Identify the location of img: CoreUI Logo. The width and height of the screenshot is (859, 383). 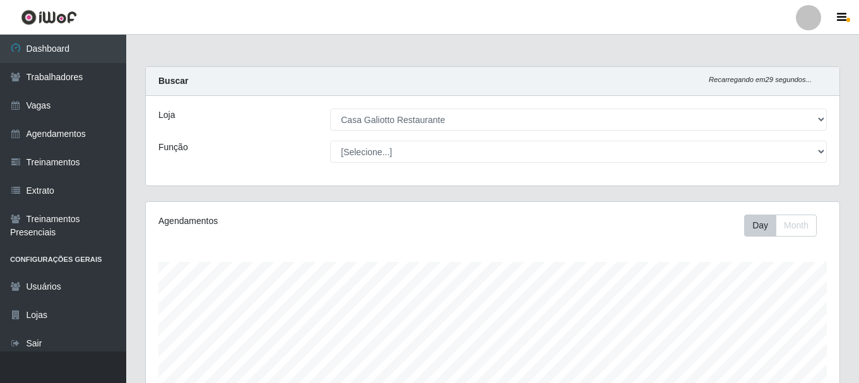
(49, 17).